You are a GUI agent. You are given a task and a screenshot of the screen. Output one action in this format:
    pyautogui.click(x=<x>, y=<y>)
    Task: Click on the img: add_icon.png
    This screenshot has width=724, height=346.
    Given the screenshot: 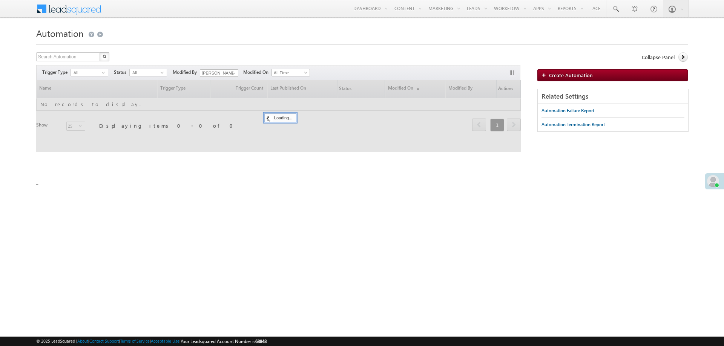 What is the action you would take?
    pyautogui.click(x=545, y=75)
    